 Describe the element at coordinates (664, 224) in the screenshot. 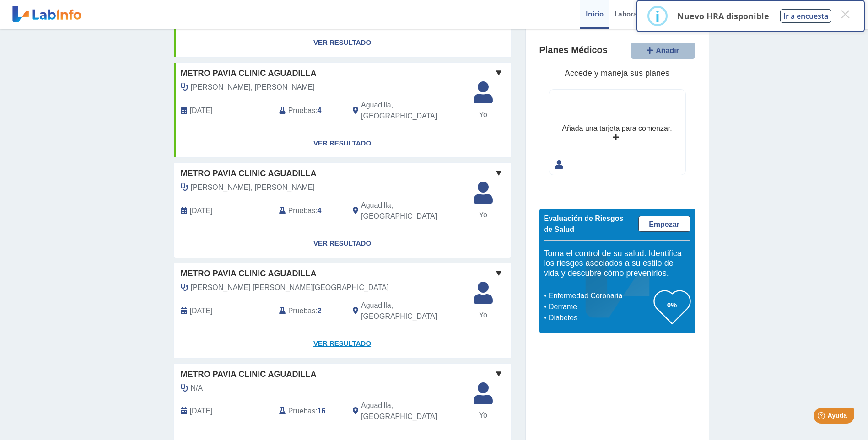

I see `a: Empezar` at that location.